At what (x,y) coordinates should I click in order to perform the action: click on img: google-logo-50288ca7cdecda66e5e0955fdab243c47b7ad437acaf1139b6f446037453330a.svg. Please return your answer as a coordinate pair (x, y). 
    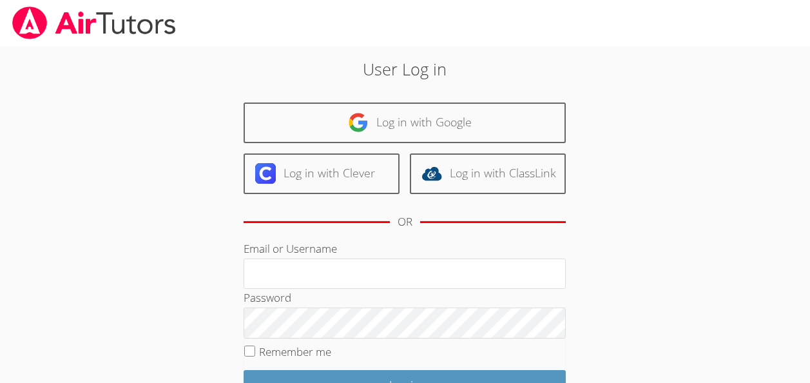
    Looking at the image, I should click on (358, 122).